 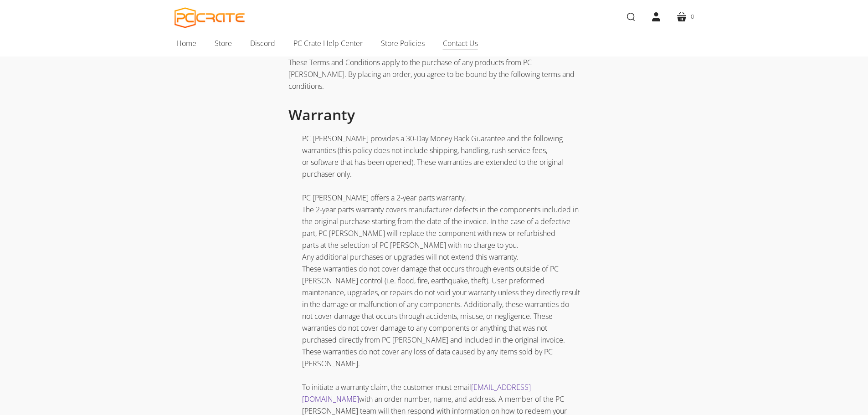 What do you see at coordinates (262, 43) in the screenshot?
I see `a: Discord` at bounding box center [262, 43].